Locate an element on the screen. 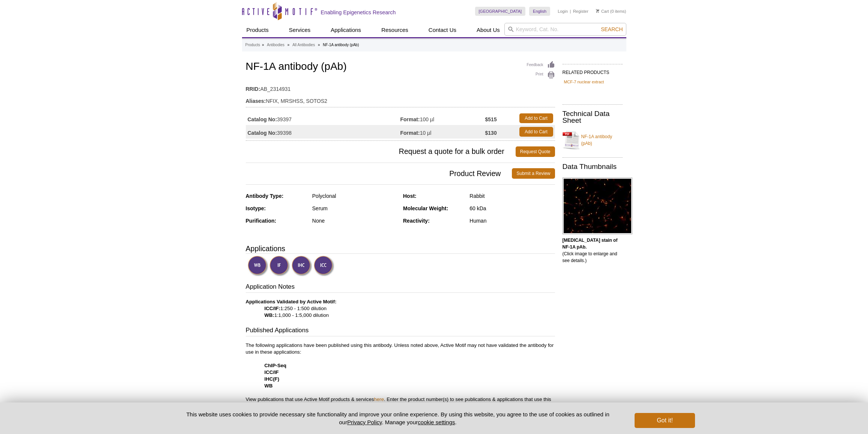  span: Search is located at coordinates (612, 29).